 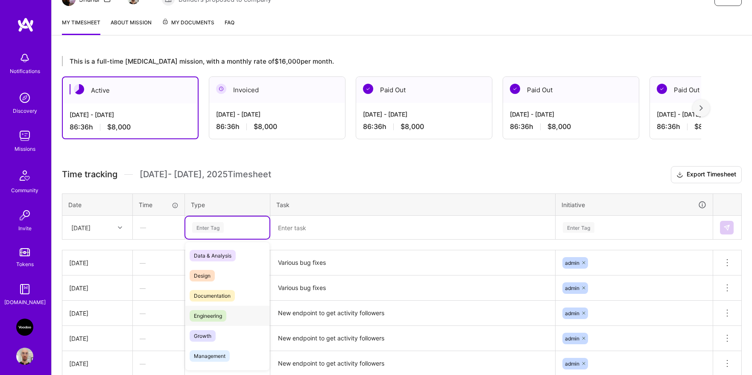 What do you see at coordinates (79, 89) in the screenshot?
I see `img: Active` at bounding box center [79, 89].